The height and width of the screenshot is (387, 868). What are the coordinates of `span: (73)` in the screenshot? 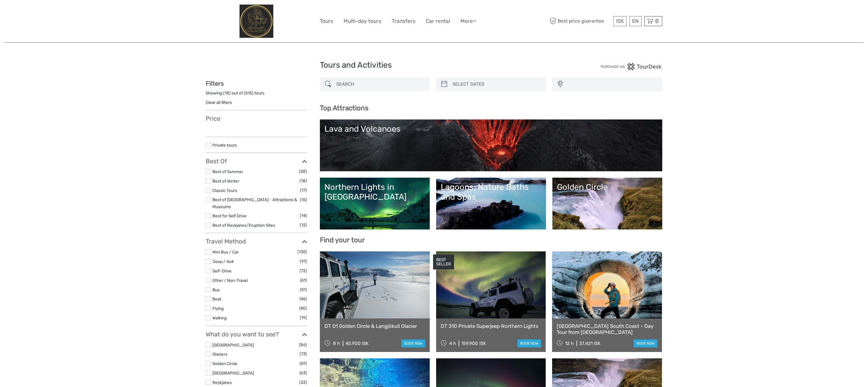 It's located at (304, 354).